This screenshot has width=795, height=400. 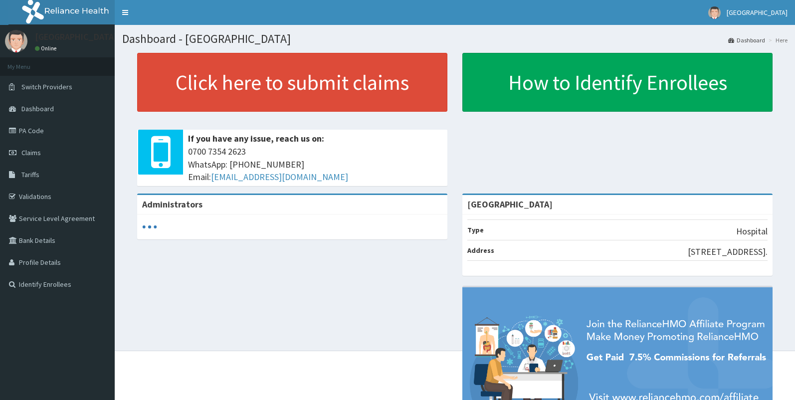 I want to click on span: Claims, so click(x=31, y=153).